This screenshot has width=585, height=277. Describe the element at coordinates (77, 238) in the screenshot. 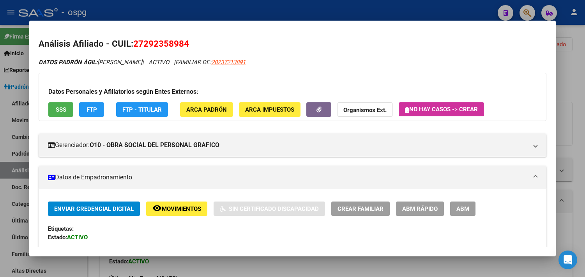

I see `strong: ACTIVO` at that location.